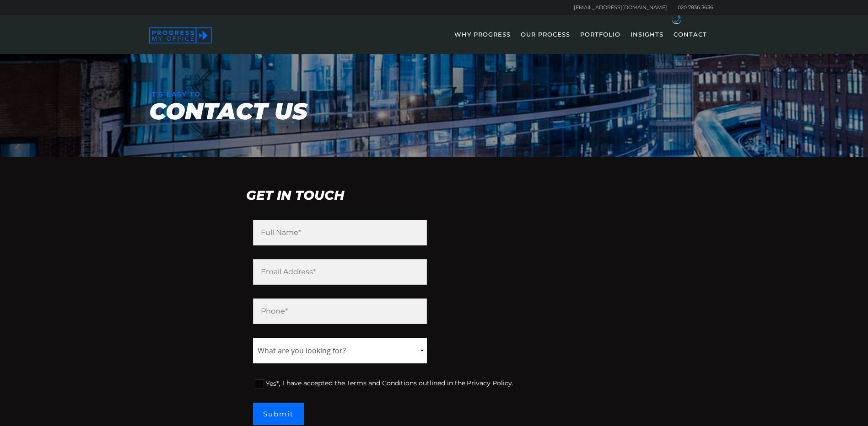 The image size is (868, 426). I want to click on input: Email Address*, so click(340, 272).